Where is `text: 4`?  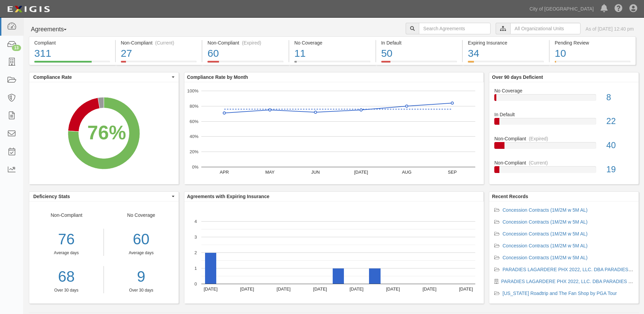 text: 4 is located at coordinates (196, 222).